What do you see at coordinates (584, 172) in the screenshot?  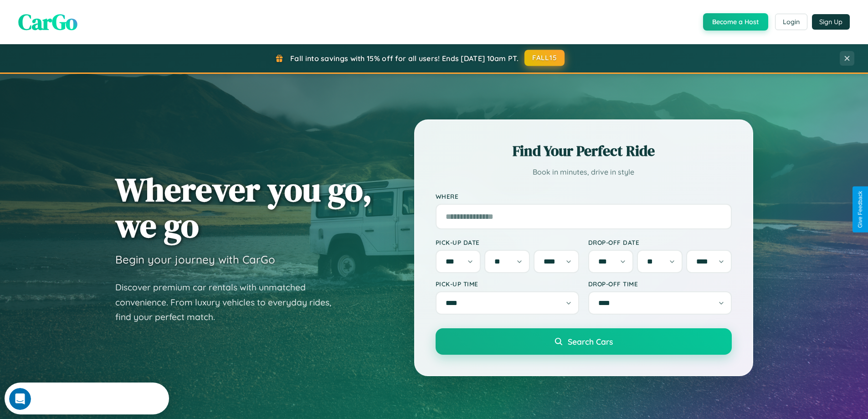 I see `p: Book in minutes, drive in style` at bounding box center [584, 172].